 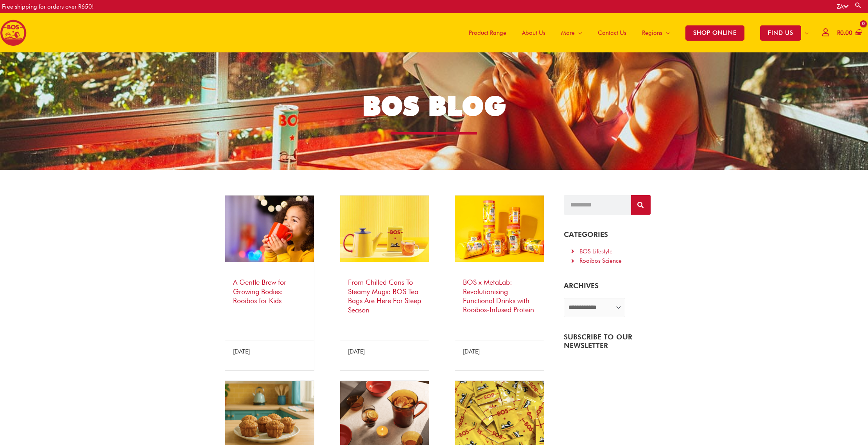 I want to click on h4: CATEGORIES, so click(x=607, y=235).